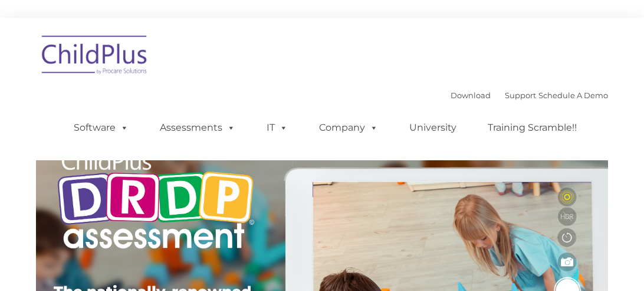 Image resolution: width=644 pixels, height=291 pixels. What do you see at coordinates (433, 128) in the screenshot?
I see `a: University` at bounding box center [433, 128].